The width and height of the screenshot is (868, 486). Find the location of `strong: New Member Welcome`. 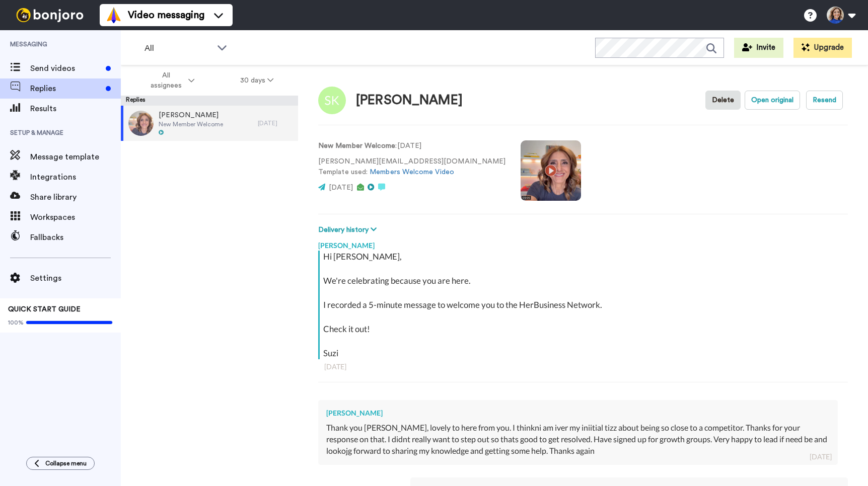

strong: New Member Welcome is located at coordinates (356, 146).